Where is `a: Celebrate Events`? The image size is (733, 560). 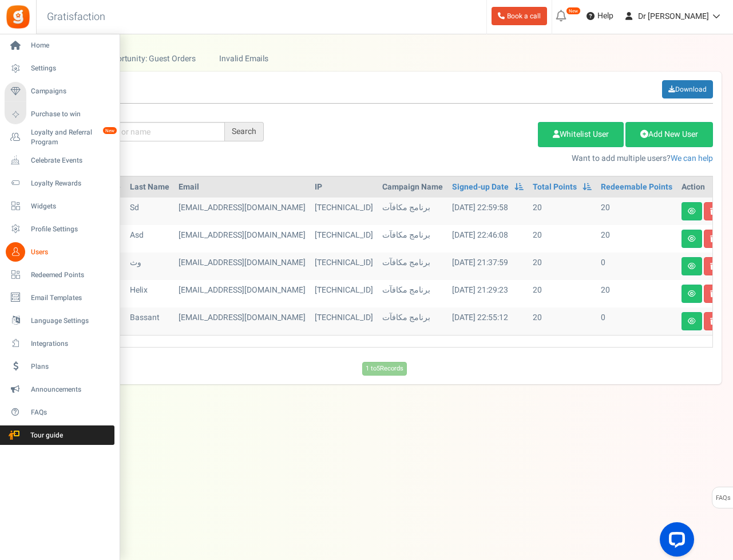 a: Celebrate Events is located at coordinates (59, 160).